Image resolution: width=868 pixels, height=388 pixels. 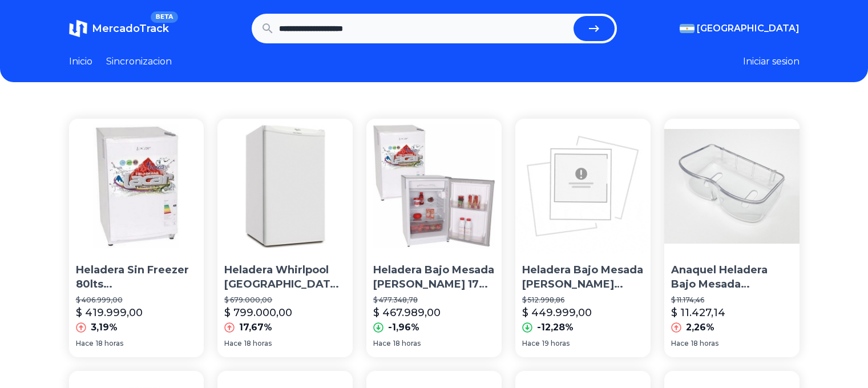 What do you see at coordinates (583, 300) in the screenshot?
I see `p: $ 512.998,86` at bounding box center [583, 300].